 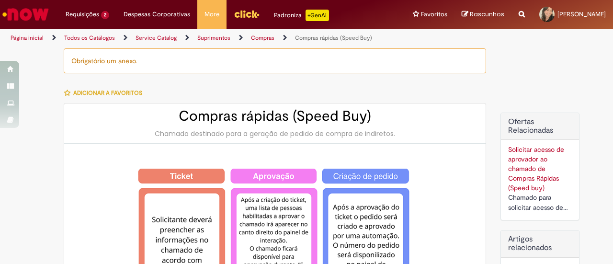 I want to click on div: Padroniza, so click(x=301, y=15).